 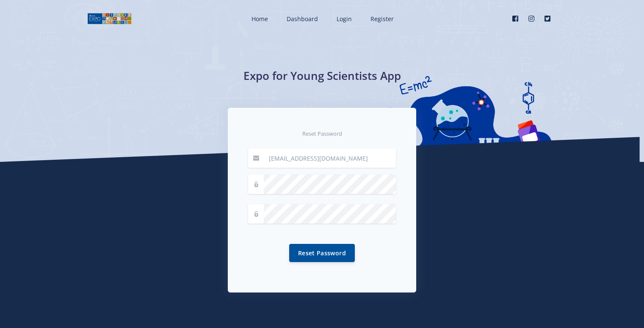 What do you see at coordinates (330, 159) in the screenshot?
I see `input: Email` at bounding box center [330, 159].